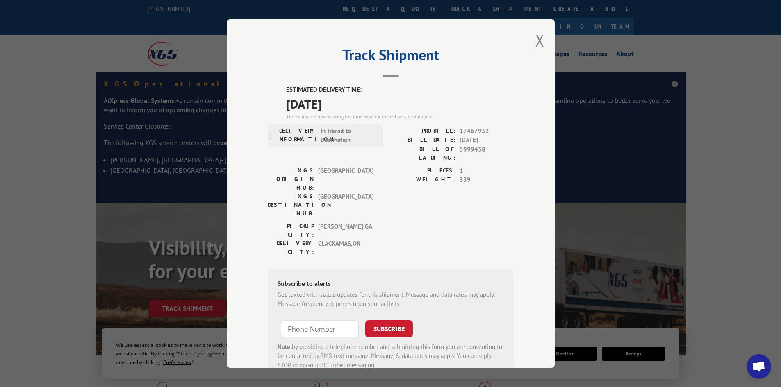 The height and width of the screenshot is (387, 781). I want to click on label: XGS ORIGIN HUB:, so click(291, 179).